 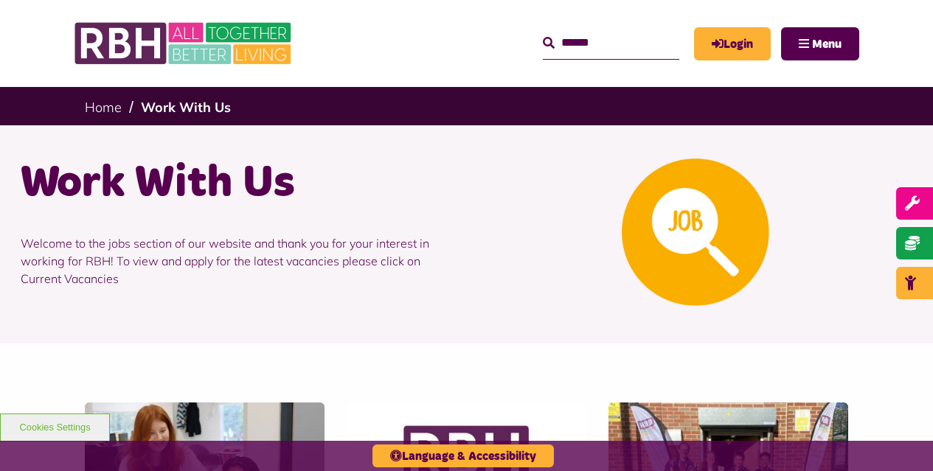 What do you see at coordinates (463, 456) in the screenshot?
I see `button: Language & Accessibility` at bounding box center [463, 456].